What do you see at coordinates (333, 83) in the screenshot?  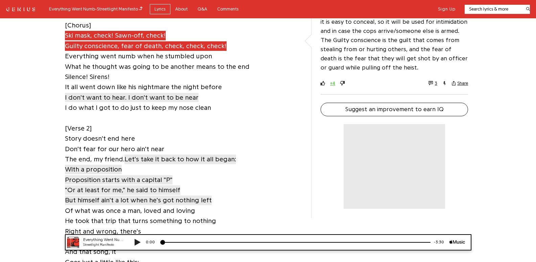 I see `button: +4` at bounding box center [333, 83].